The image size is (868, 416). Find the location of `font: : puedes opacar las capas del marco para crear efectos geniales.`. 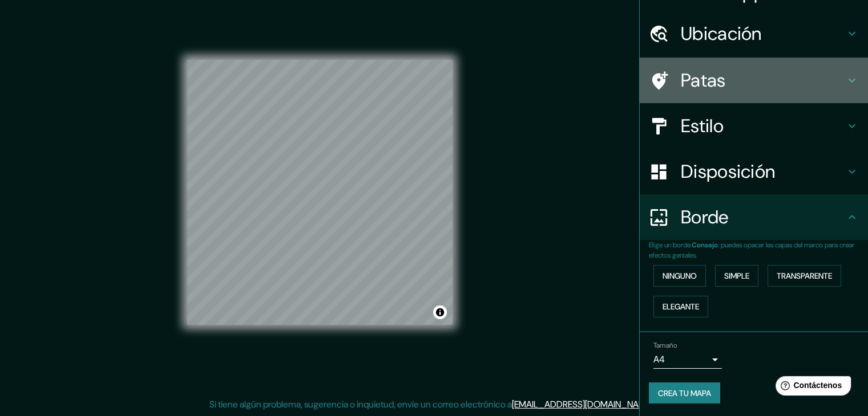

font: : puedes opacar las capas del marco para crear efectos geniales. is located at coordinates (751, 251).